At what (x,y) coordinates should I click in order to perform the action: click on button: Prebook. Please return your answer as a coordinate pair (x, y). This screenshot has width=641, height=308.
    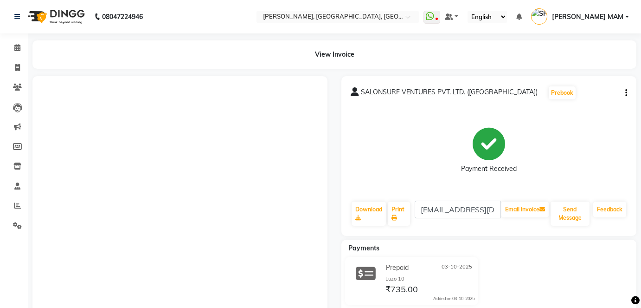
    Looking at the image, I should click on (562, 93).